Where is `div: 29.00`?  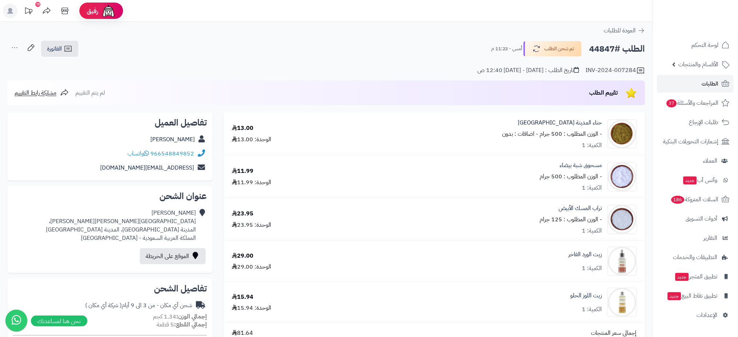
div: 29.00 is located at coordinates (243, 256).